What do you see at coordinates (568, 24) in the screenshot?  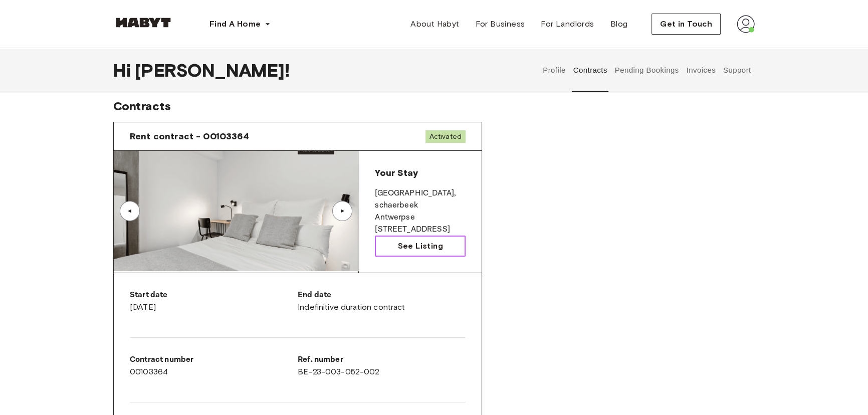 I see `a: For Landlords` at bounding box center [568, 24].